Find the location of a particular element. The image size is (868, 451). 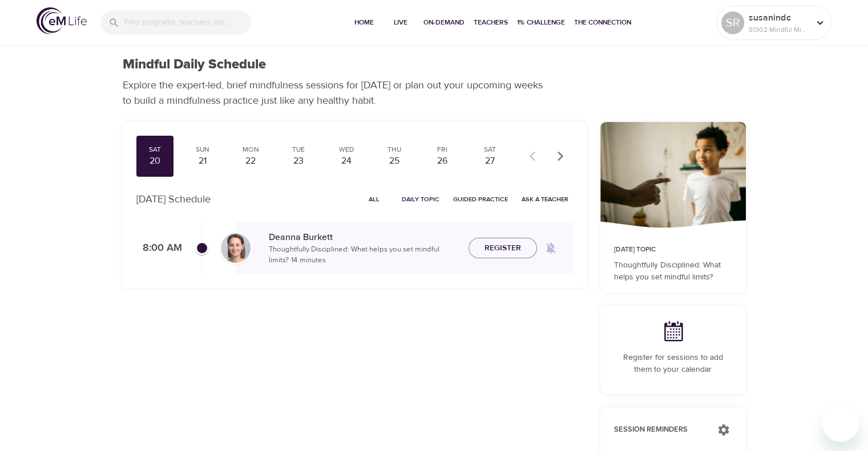

div: SR is located at coordinates (733, 23).